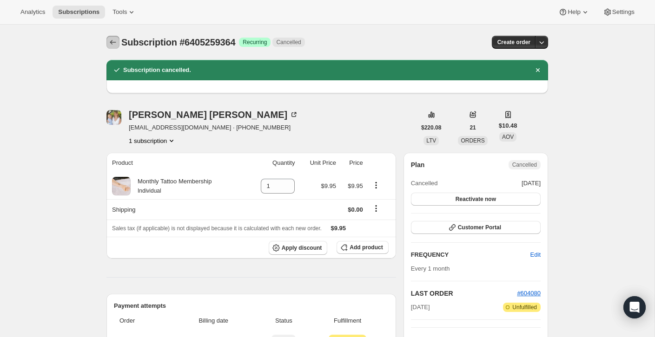 This screenshot has height=337, width=655. I want to click on span: Sales tax (if applicable) is not displayed because it is calculated with each new order., so click(217, 229).